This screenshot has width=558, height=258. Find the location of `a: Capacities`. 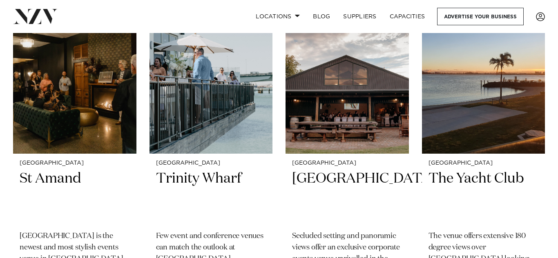

a: Capacities is located at coordinates (407, 16).